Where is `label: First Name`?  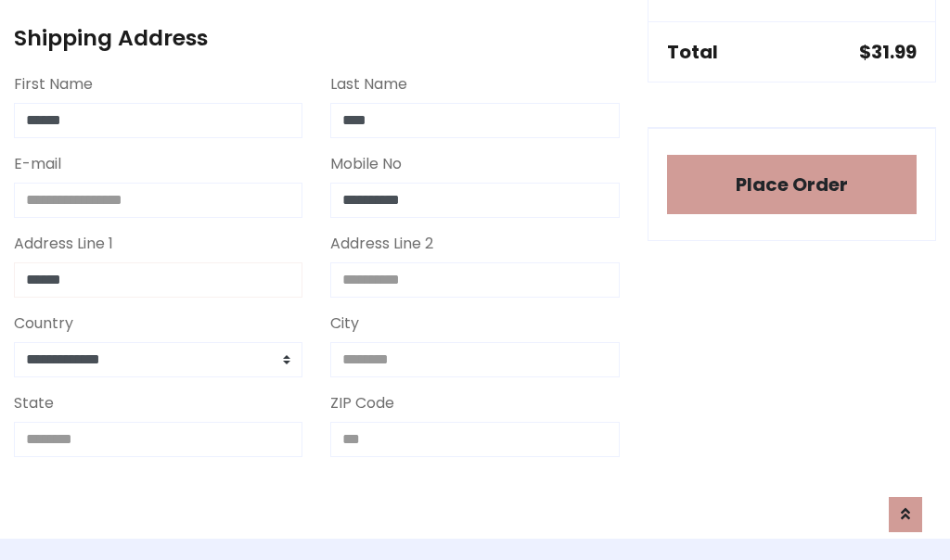
label: First Name is located at coordinates (53, 84).